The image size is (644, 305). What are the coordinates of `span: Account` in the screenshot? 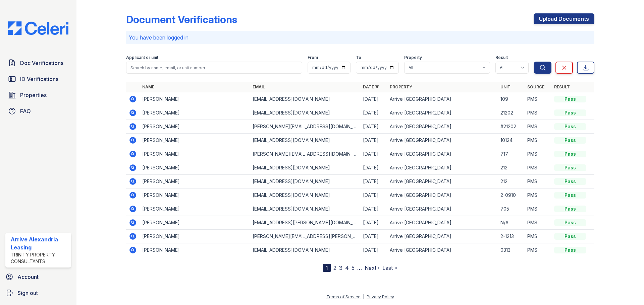 It's located at (28, 277).